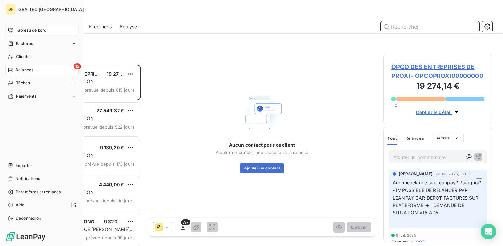 The image size is (503, 246). I want to click on span: Tout, so click(392, 138).